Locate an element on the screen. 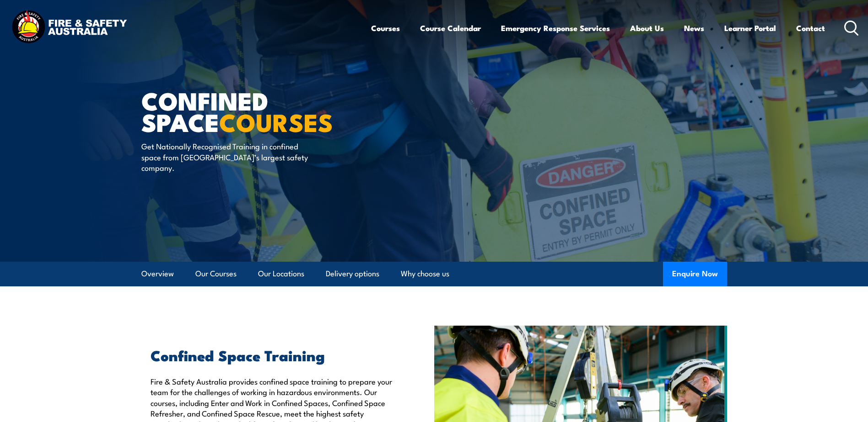  a: About Us is located at coordinates (647, 28).